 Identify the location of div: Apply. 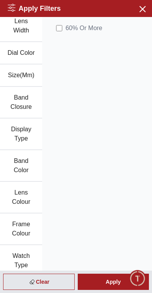
(113, 282).